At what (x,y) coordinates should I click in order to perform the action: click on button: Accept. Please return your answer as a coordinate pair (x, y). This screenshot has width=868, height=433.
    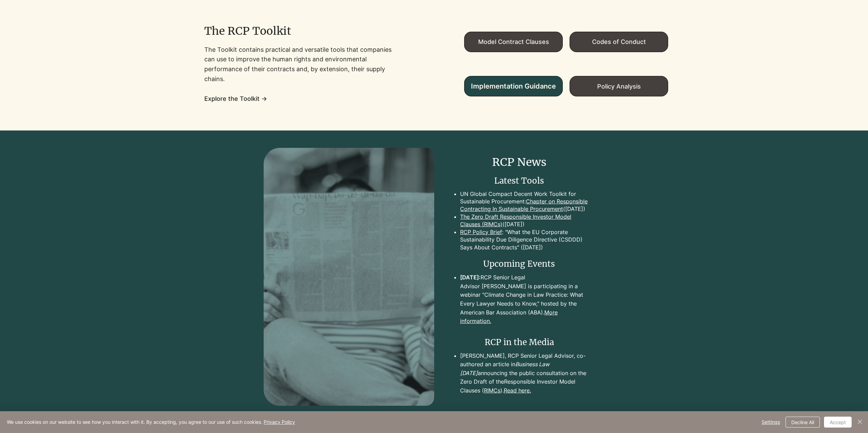
    Looking at the image, I should click on (838, 422).